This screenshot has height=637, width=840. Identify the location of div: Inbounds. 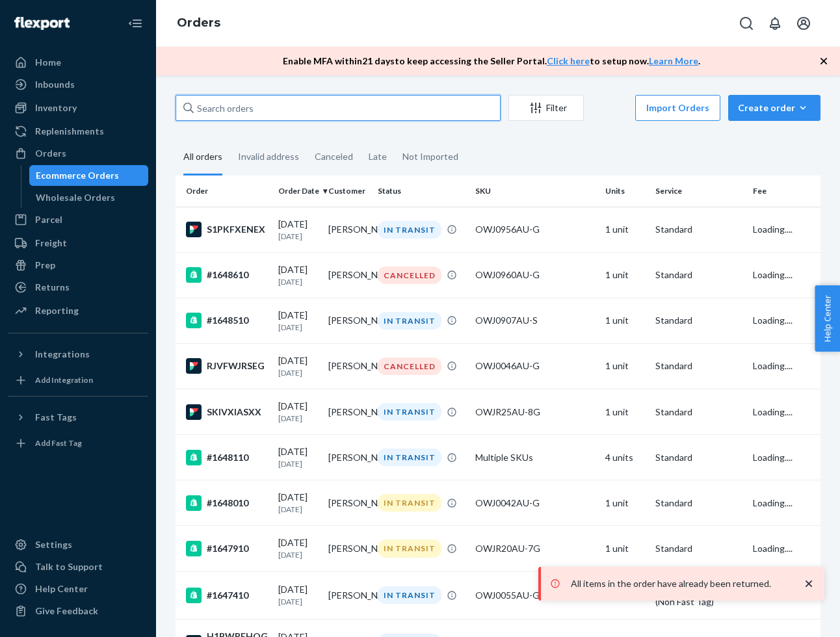
(54, 85).